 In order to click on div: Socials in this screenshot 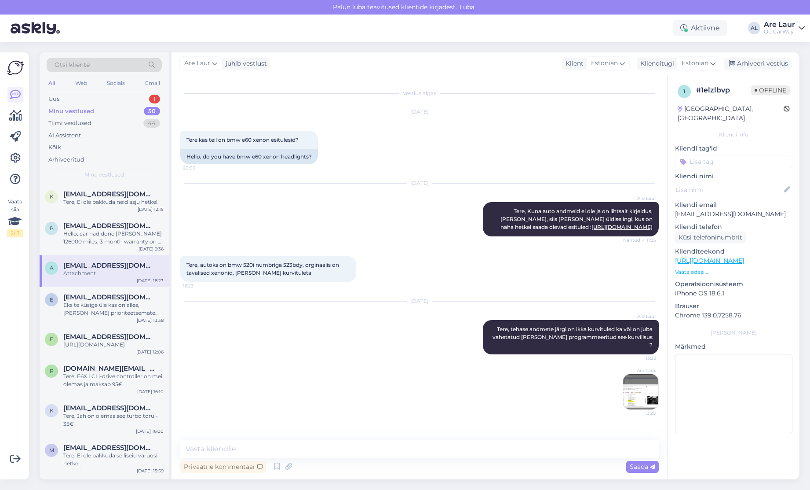, I will do `click(116, 83)`.